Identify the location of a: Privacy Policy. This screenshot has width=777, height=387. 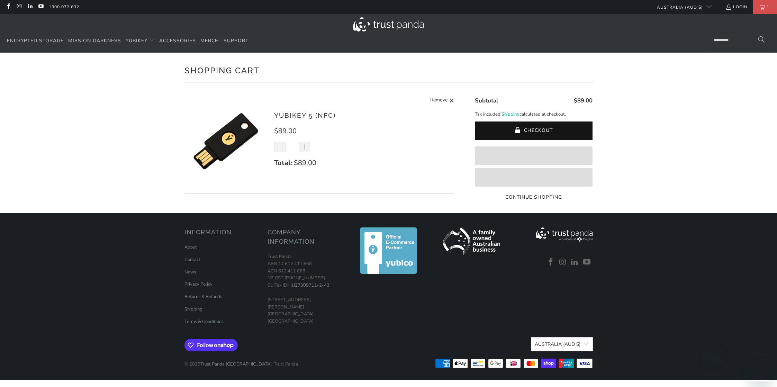
(198, 284).